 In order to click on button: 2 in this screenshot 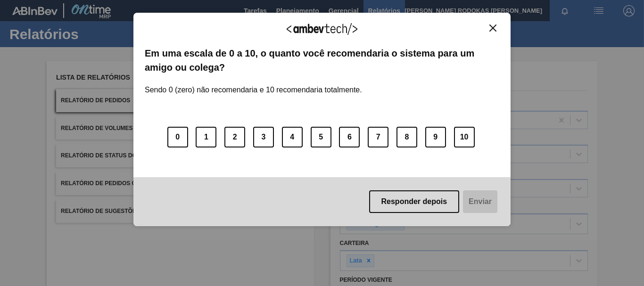, I will do `click(235, 137)`.